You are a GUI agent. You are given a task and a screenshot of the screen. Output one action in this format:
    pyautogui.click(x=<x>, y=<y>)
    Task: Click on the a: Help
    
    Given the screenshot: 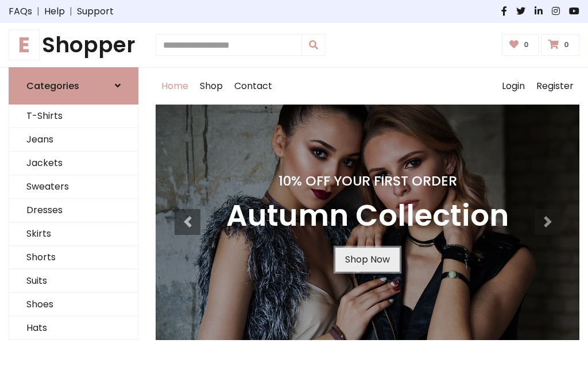 What is the action you would take?
    pyautogui.click(x=54, y=12)
    